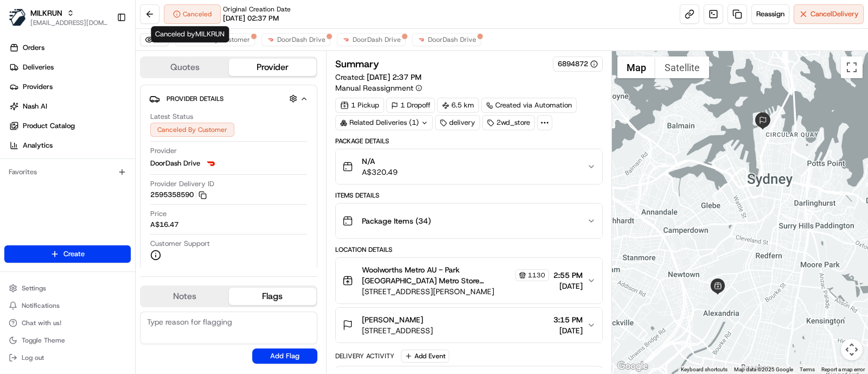  I want to click on div: Delivery Activity, so click(365, 356).